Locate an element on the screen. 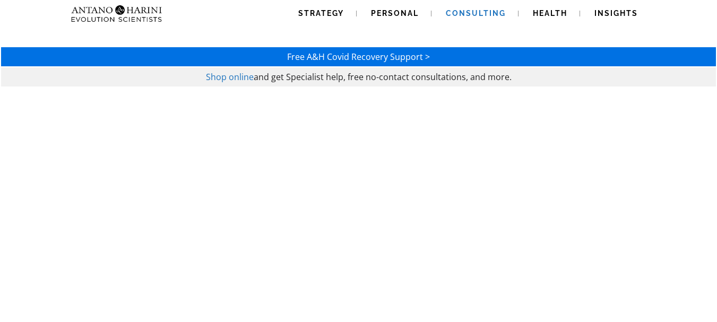  span: and get Specialist help, free no-contact consultations, and more. is located at coordinates (383, 77).